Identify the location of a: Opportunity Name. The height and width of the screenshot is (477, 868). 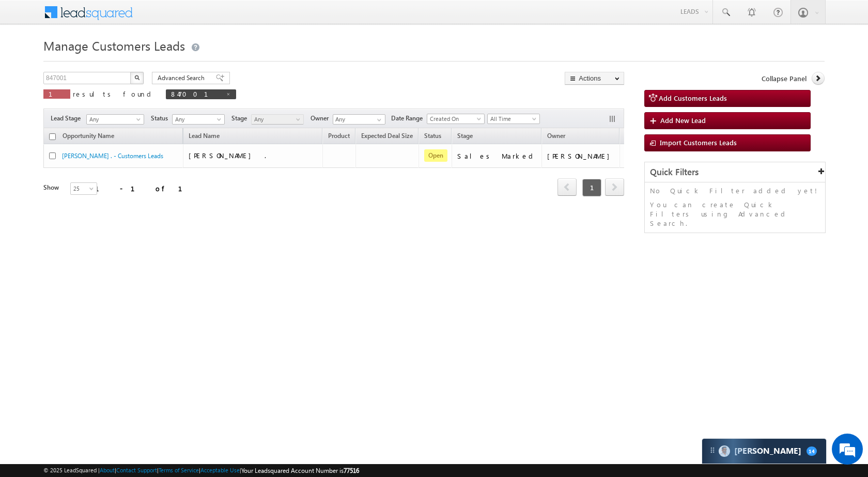
(88, 137).